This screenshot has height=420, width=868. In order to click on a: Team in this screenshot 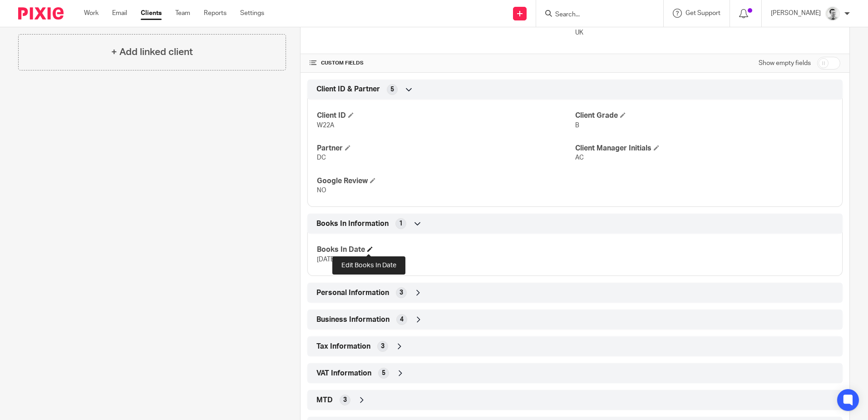, I will do `click(183, 13)`.